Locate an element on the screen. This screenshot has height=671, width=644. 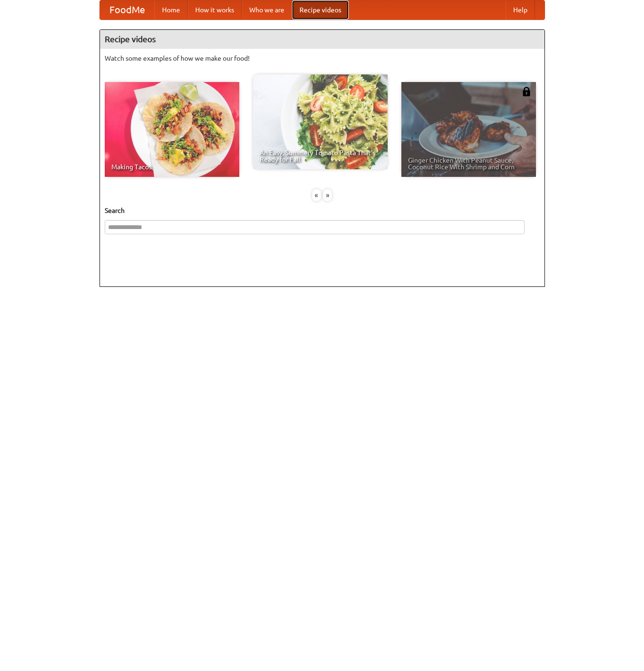
a: Home is located at coordinates (171, 10).